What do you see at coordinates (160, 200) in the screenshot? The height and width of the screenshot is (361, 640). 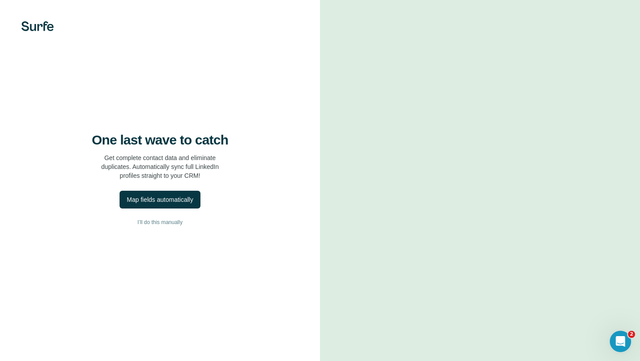 I see `button: Map fields automatically` at bounding box center [160, 200].